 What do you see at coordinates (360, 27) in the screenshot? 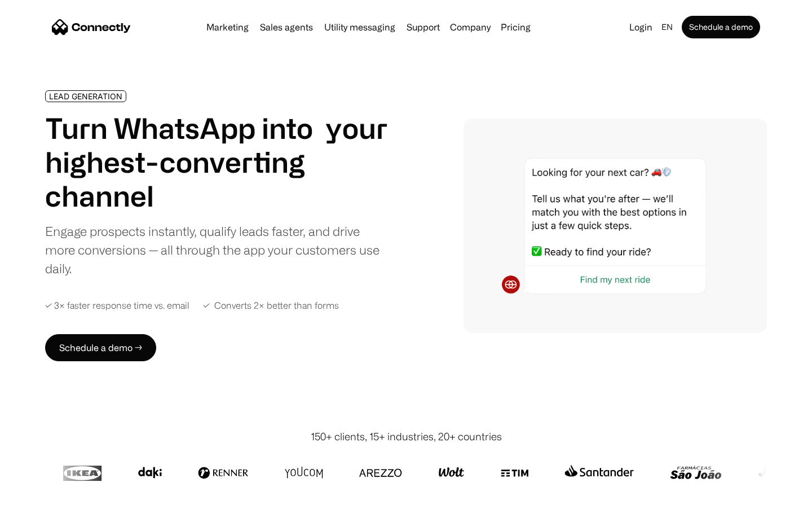
I see `a: Utility messaging` at bounding box center [360, 27].